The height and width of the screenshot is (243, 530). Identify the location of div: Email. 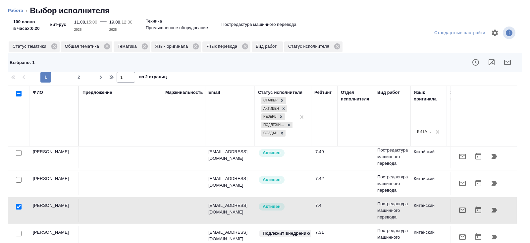
(214, 92).